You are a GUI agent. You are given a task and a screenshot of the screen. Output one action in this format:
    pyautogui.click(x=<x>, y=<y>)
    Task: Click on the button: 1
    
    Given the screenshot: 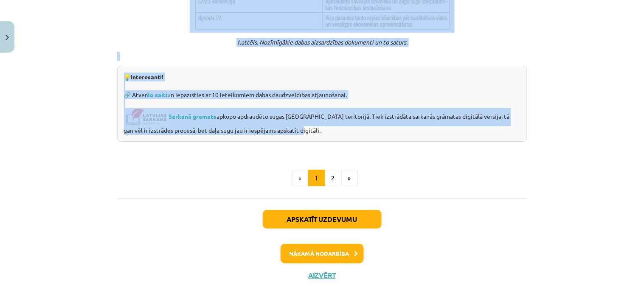 What is the action you would take?
    pyautogui.click(x=317, y=178)
    